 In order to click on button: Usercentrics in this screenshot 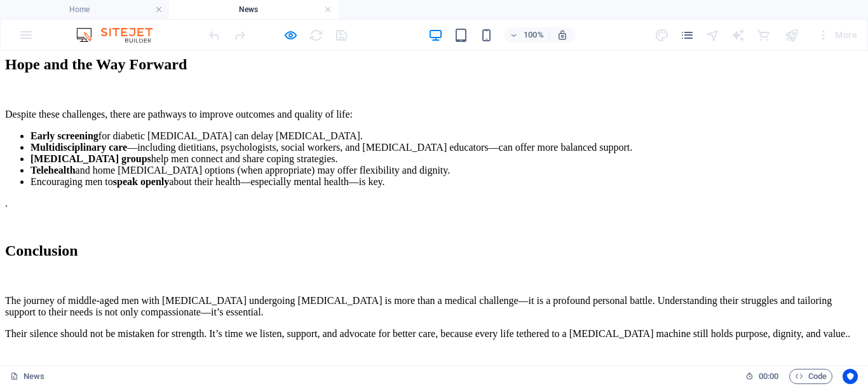, I will do `click(850, 376)`.